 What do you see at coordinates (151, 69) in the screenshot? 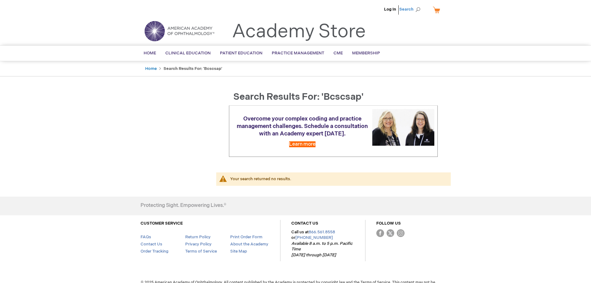
I see `a: Home` at bounding box center [151, 69].